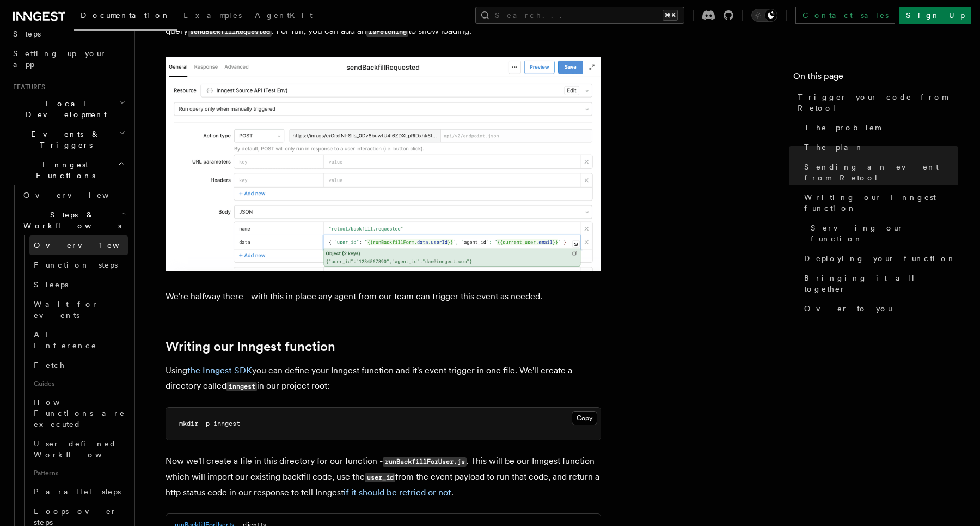  What do you see at coordinates (845, 15) in the screenshot?
I see `a: Contact sales` at bounding box center [845, 15].